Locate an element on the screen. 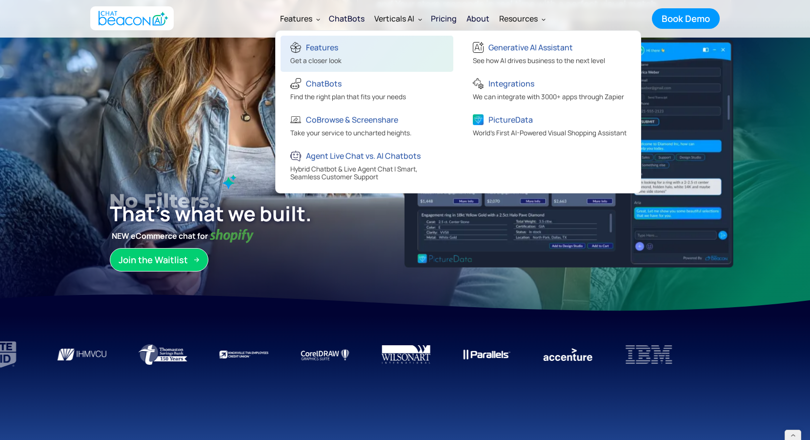  div: Pricing is located at coordinates (444, 19).